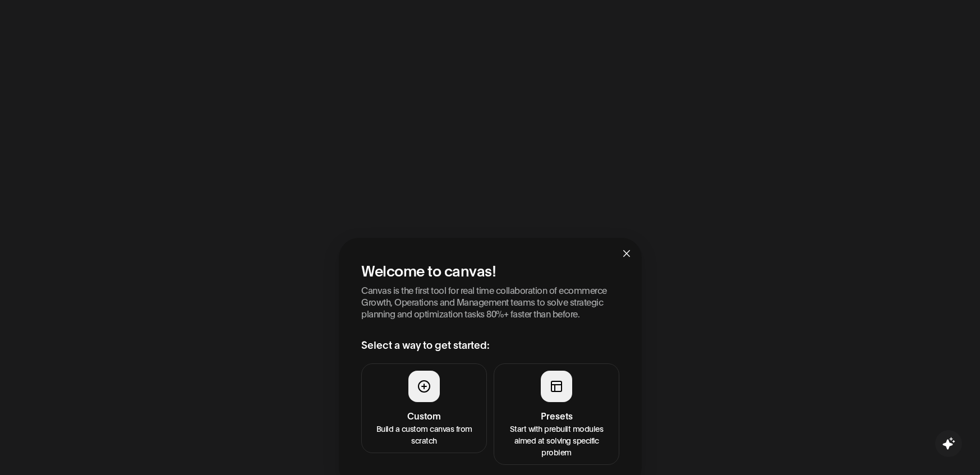 The width and height of the screenshot is (980, 475). What do you see at coordinates (424, 415) in the screenshot?
I see `h4: Custom` at bounding box center [424, 415].